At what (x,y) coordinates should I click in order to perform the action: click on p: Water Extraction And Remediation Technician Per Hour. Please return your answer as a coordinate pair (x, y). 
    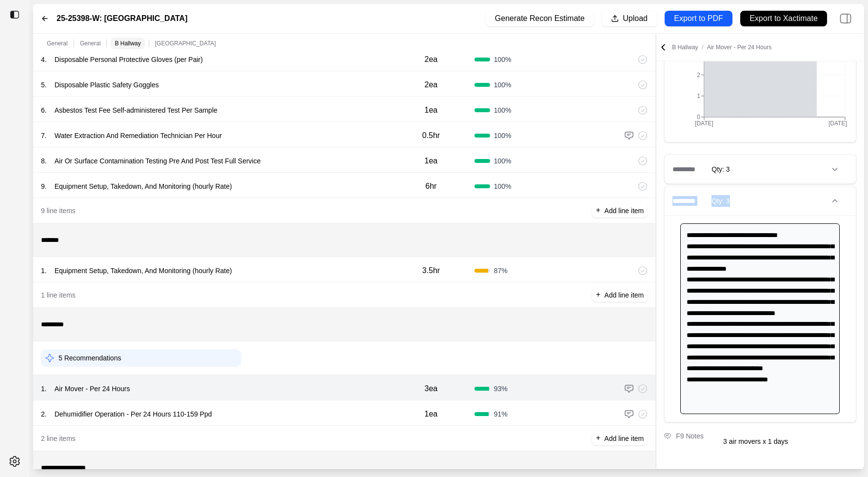
    Looking at the image, I should click on (138, 136).